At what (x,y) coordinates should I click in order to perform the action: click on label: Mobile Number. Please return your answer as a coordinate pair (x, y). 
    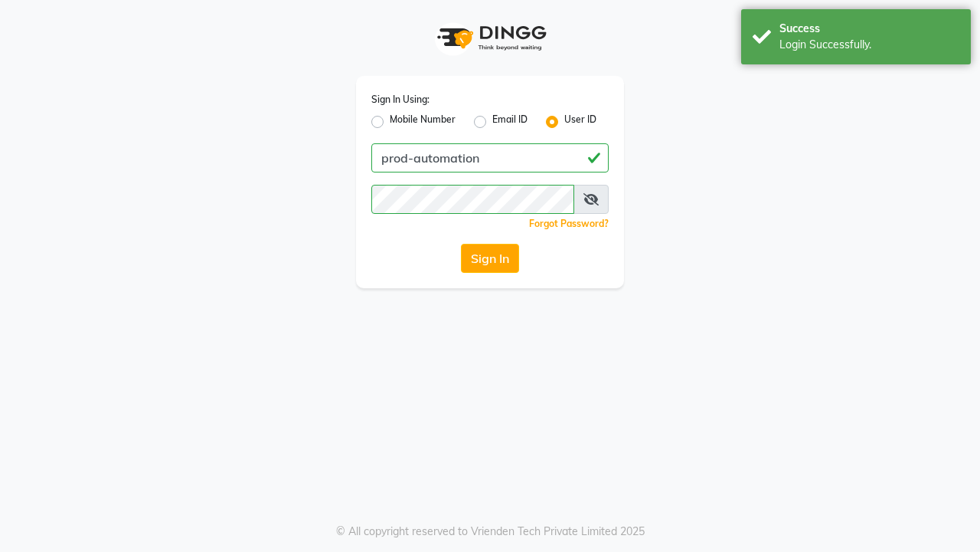
    Looking at the image, I should click on (423, 121).